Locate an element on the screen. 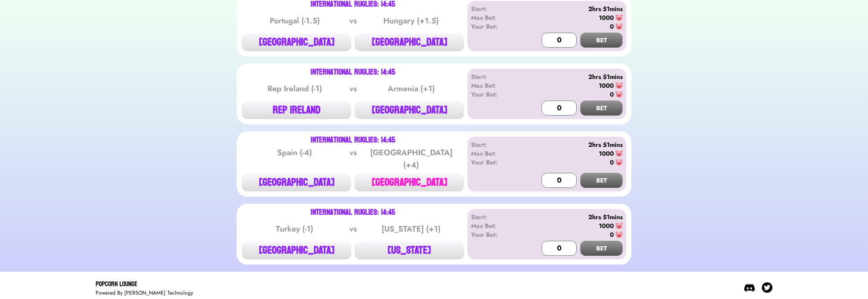  button: REP IRELAND is located at coordinates (296, 110).